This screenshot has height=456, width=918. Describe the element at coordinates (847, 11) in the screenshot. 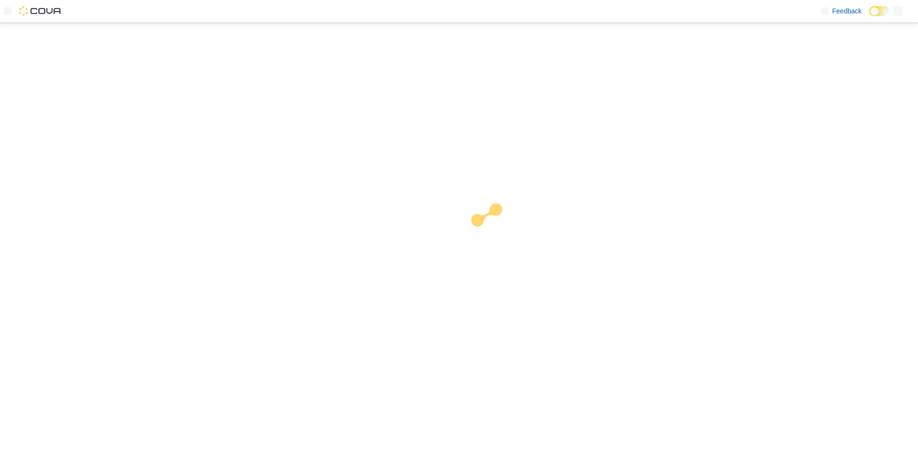

I see `span: Feedback` at that location.